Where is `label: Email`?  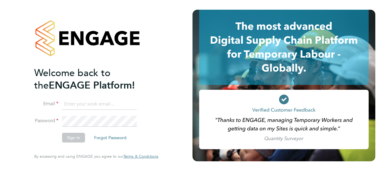
label: Email is located at coordinates (46, 104).